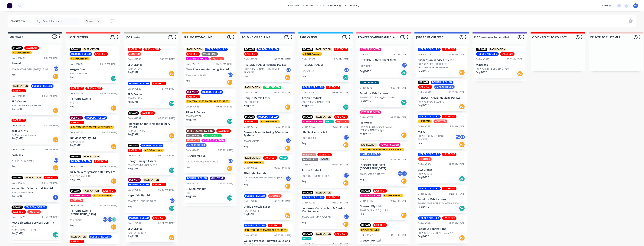  What do you see at coordinates (209, 151) in the screenshot?
I see `div: DRILLING AND TAPPINGLASERCUTMACHININGOUTSOURCEDURGENT!!!!x DXF FILES ADDEDxMARKS PRICEDOrder #268...` at bounding box center [209, 151].